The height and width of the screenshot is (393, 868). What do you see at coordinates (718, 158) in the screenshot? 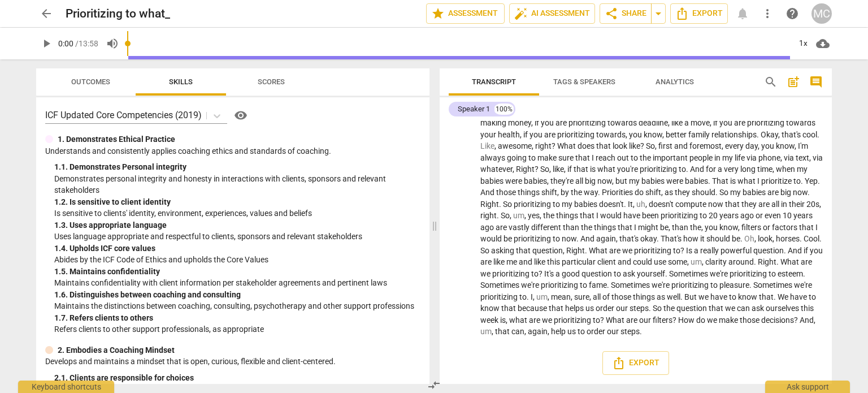
I see `span: in` at bounding box center [718, 158].